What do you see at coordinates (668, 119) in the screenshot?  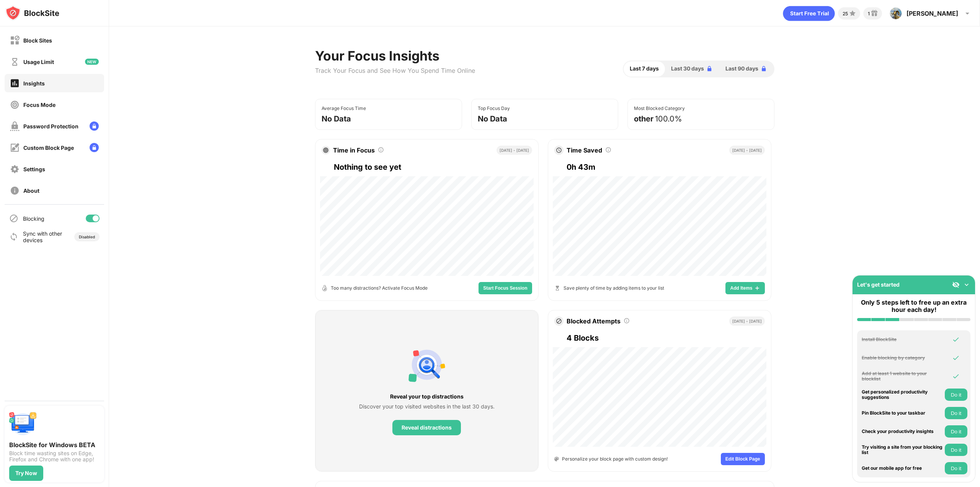 I see `div: 100.0%` at bounding box center [668, 119].